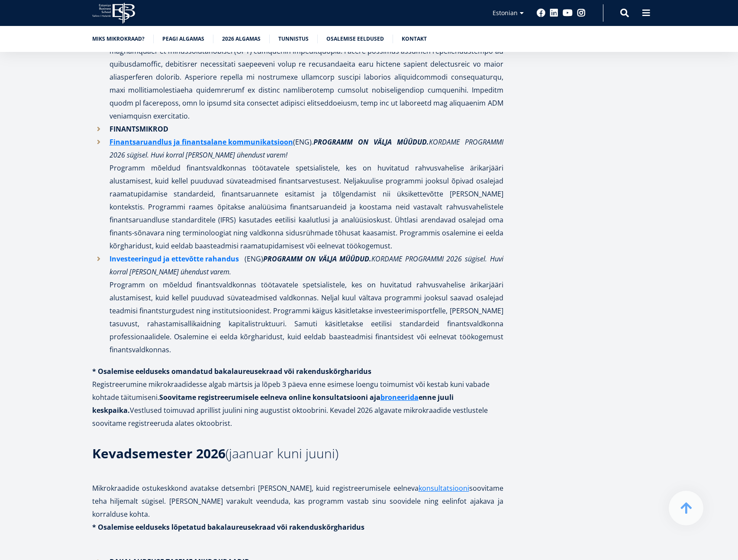 This screenshot has height=560, width=738. Describe the element at coordinates (444, 488) in the screenshot. I see `a: konsultatsiooni` at that location.